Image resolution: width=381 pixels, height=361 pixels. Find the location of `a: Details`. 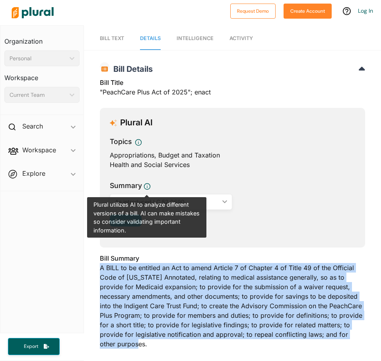

a: Details is located at coordinates (150, 39).